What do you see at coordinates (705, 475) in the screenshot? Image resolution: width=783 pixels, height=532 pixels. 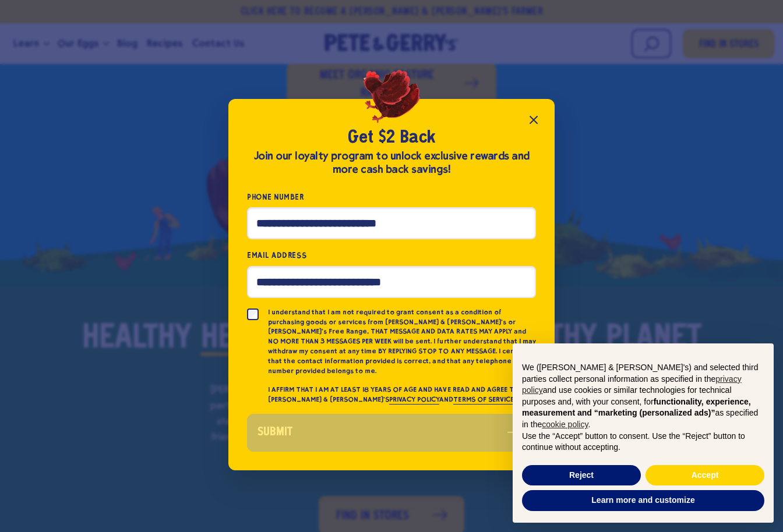 I see `button: Accept` at bounding box center [705, 475].